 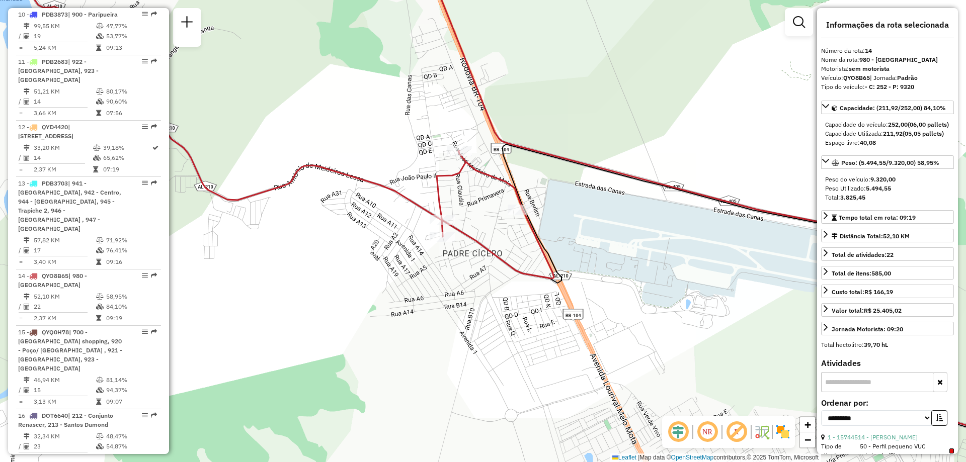 What do you see at coordinates (678, 432) in the screenshot?
I see `span: Ocultar deslocamento` at bounding box center [678, 432].